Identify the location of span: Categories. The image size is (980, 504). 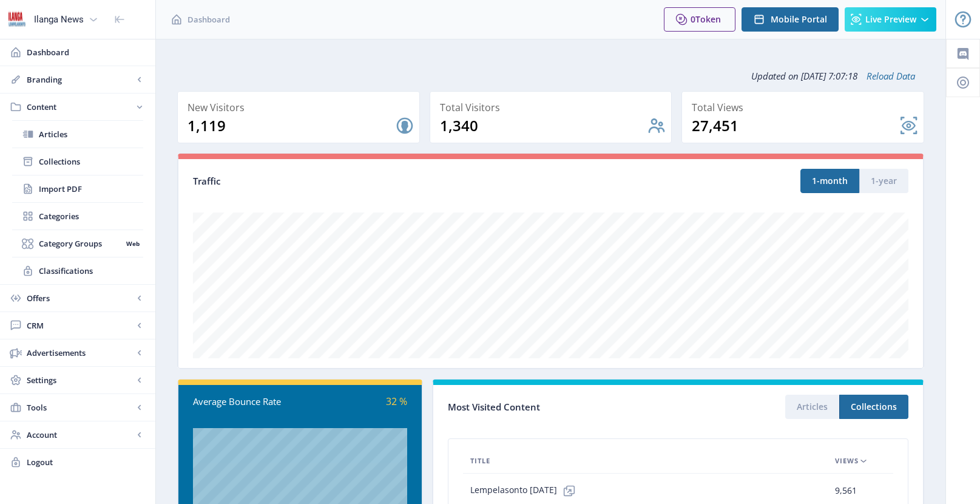
(91, 216).